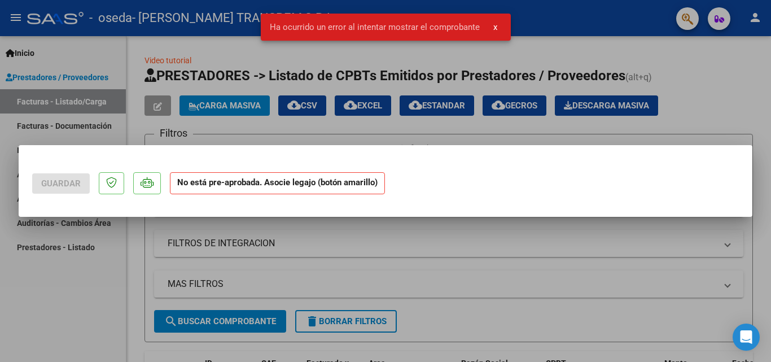  I want to click on button: x, so click(495, 27).